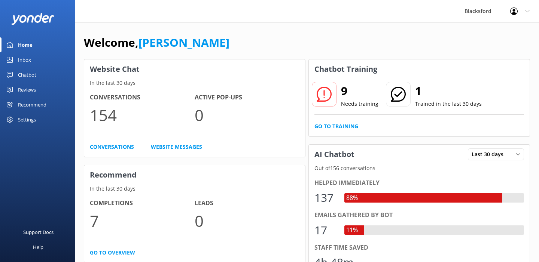 Image resolution: width=539 pixels, height=262 pixels. What do you see at coordinates (419, 183) in the screenshot?
I see `div: Helped immediately` at bounding box center [419, 183].